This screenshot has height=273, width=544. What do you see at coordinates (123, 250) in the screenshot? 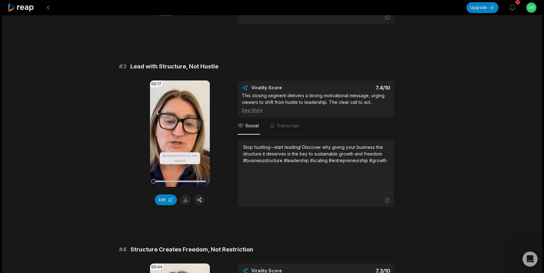
I see `span: # 4` at bounding box center [123, 250].